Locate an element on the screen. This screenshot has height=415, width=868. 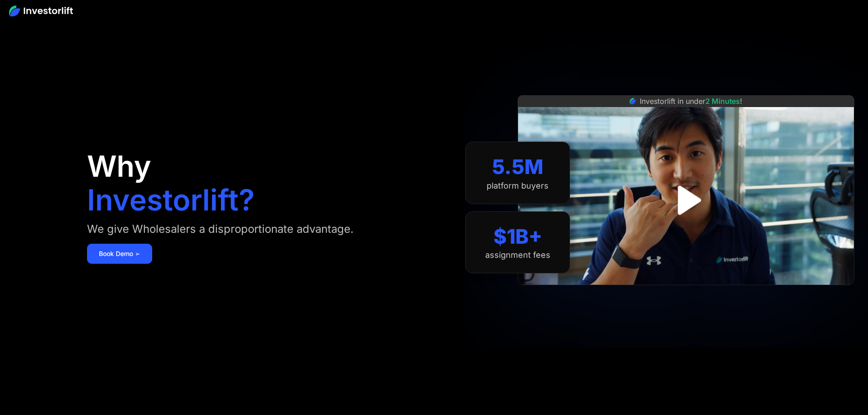
h1: Why is located at coordinates (119, 166).